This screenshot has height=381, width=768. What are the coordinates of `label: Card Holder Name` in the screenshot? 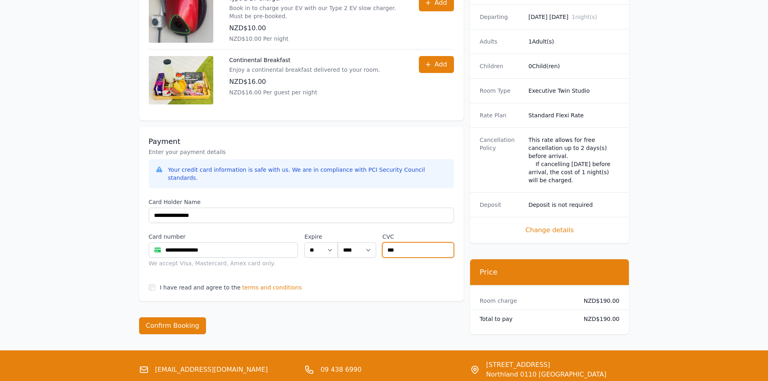 It's located at (301, 202).